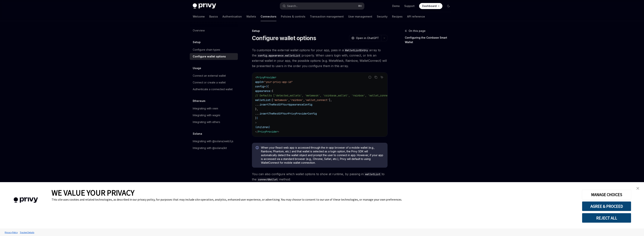 The image size is (644, 236). Describe the element at coordinates (26, 200) in the screenshot. I see `img: company logo` at that location.